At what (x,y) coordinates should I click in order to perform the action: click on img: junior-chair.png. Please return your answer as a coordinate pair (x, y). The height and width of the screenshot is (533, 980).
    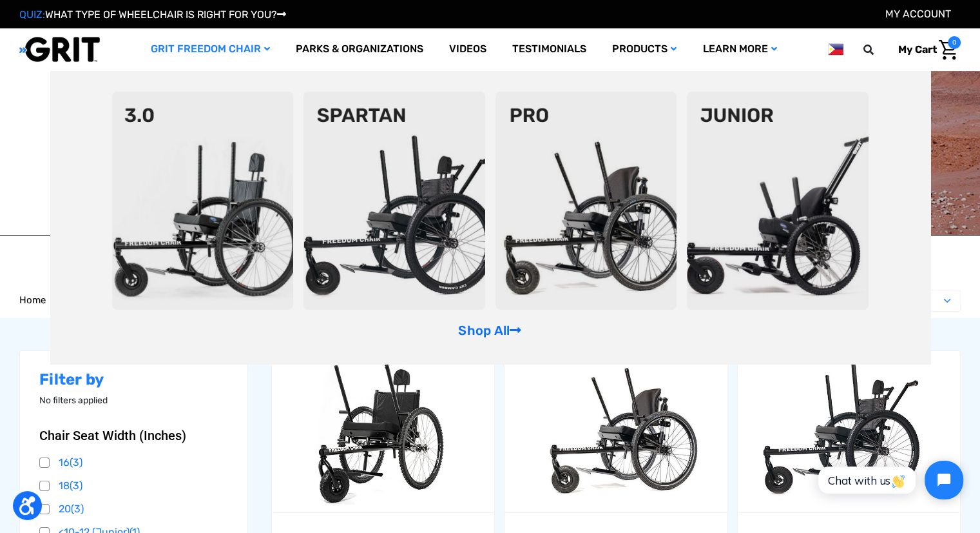
    Looking at the image, I should click on (778, 200).